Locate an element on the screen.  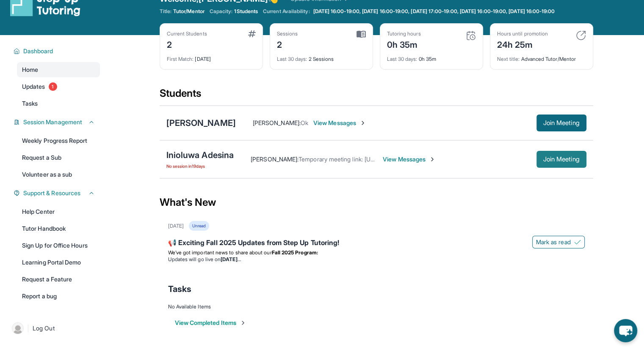
a: Updates1 is located at coordinates (59, 87).